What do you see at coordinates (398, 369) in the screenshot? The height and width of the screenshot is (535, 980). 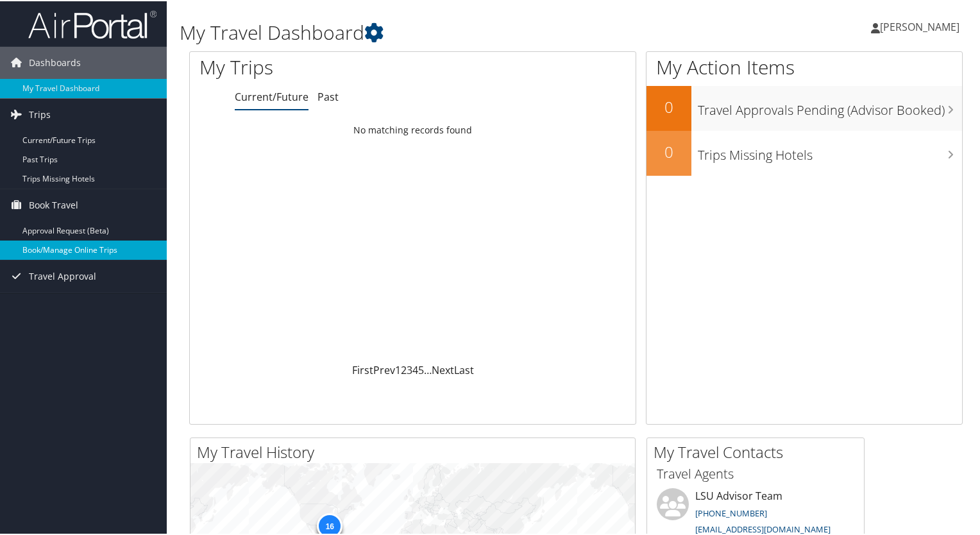 I see `a: 1` at bounding box center [398, 369].